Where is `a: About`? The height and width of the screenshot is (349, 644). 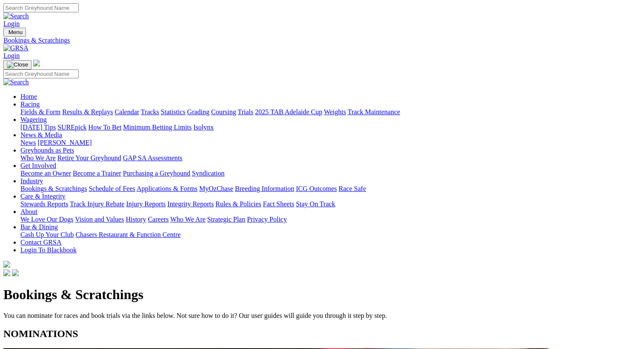 a: About is located at coordinates (29, 211).